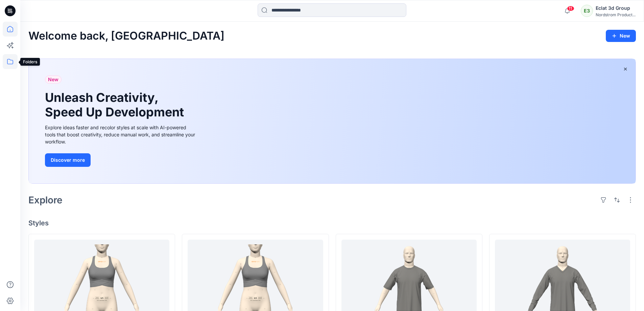 This screenshot has height=311, width=644. I want to click on div: Eclat 3d Group, so click(615, 8).